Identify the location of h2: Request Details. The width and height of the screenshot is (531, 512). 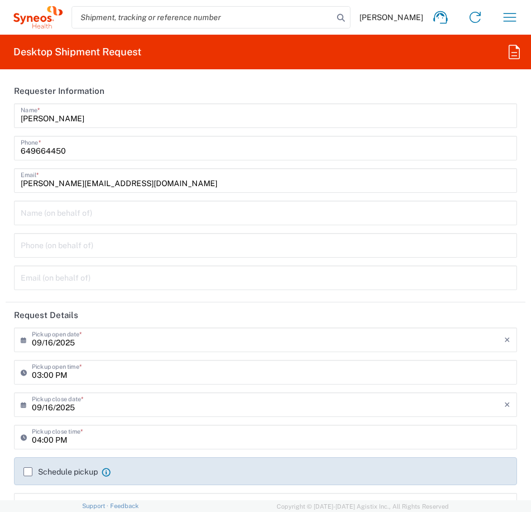
(46, 315).